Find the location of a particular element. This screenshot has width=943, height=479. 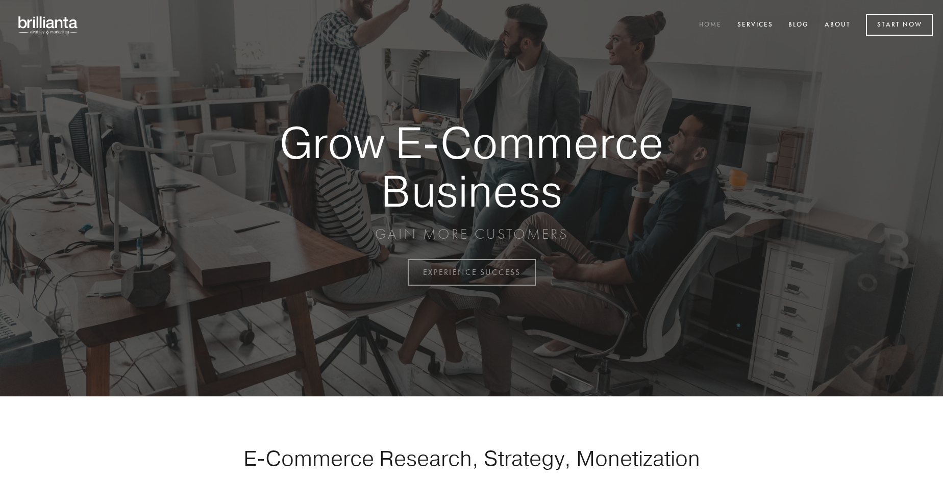

a: Blog is located at coordinates (799, 25).